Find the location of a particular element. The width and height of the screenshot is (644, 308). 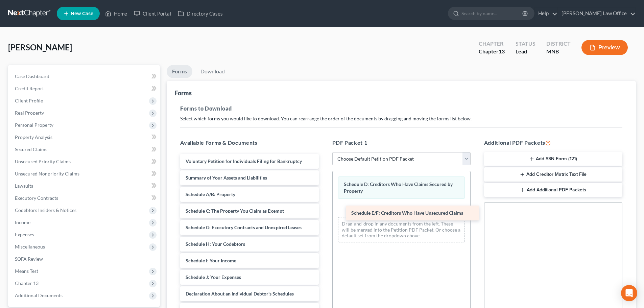

a: Lawsuits is located at coordinates (84, 186).